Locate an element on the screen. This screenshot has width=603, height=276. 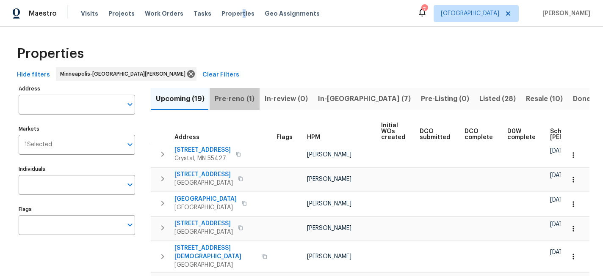
span: DCO complete is located at coordinates (478, 135).